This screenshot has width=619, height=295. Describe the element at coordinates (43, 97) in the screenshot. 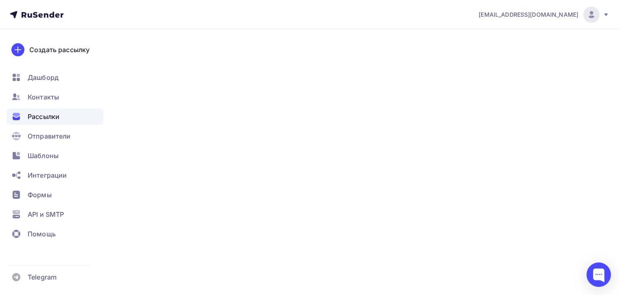

I see `span: Контакты` at that location.